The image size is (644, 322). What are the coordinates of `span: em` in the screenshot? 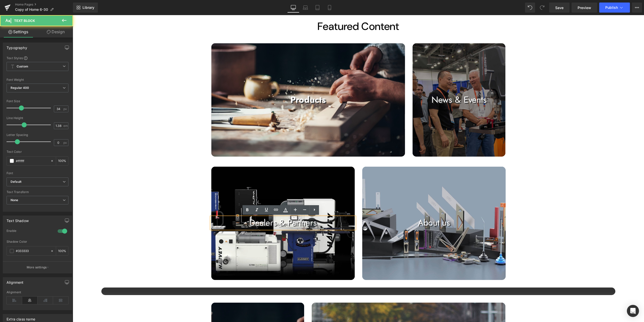 It's located at (65, 125).